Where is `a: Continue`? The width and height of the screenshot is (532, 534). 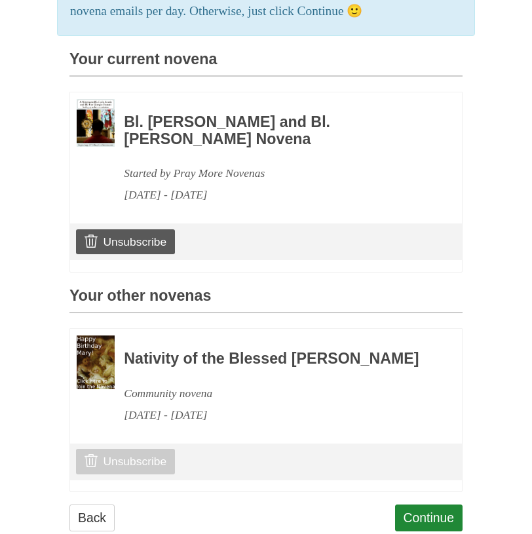
a: Continue is located at coordinates (429, 518).